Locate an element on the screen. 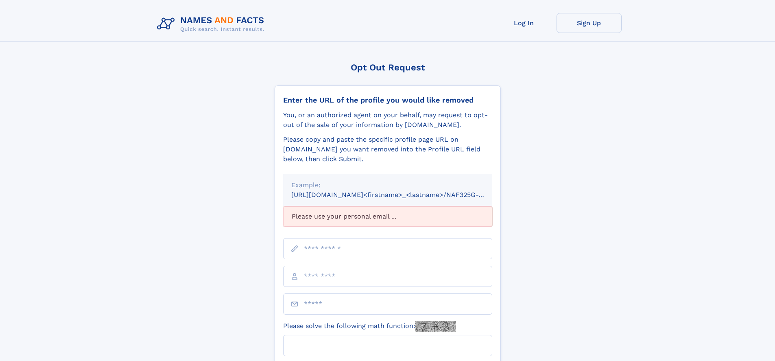  img: Logo Names and Facts is located at coordinates (212, 24).